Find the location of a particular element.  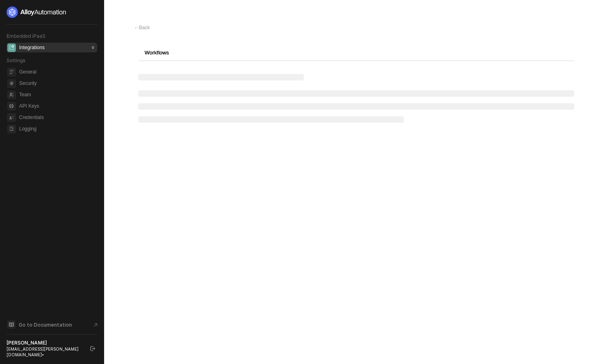

span: Go to Documentation is located at coordinates (45, 324).